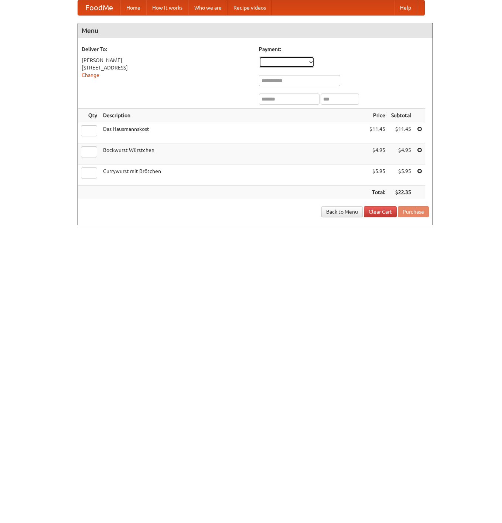 This screenshot has width=502, height=523. I want to click on h5: Payment:, so click(344, 49).